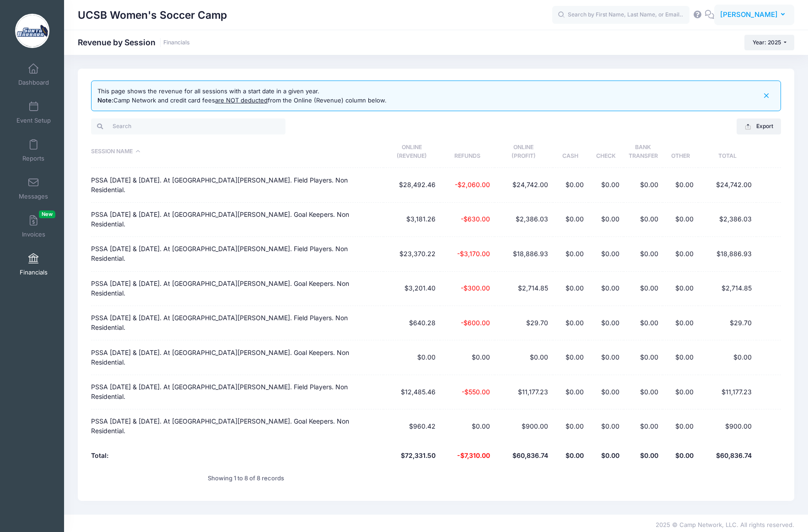  What do you see at coordinates (467, 152) in the screenshot?
I see `th: Refunds: activate to sort column ascending` at bounding box center [467, 152].